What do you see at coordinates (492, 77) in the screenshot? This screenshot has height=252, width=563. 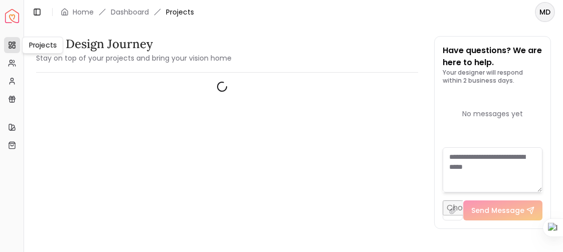 I see `p: Your designer will respond within 2 business days.` at bounding box center [492, 77].